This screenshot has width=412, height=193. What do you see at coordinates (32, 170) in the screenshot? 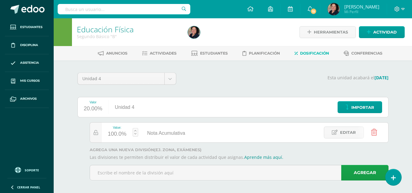
I see `span: Soporte` at bounding box center [32, 170].